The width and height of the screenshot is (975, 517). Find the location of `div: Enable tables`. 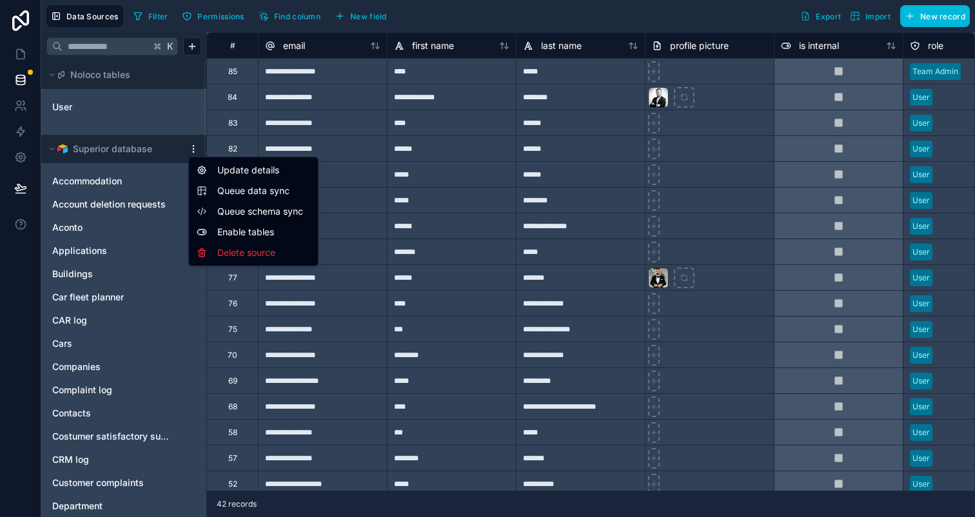

div: Enable tables is located at coordinates (254, 232).